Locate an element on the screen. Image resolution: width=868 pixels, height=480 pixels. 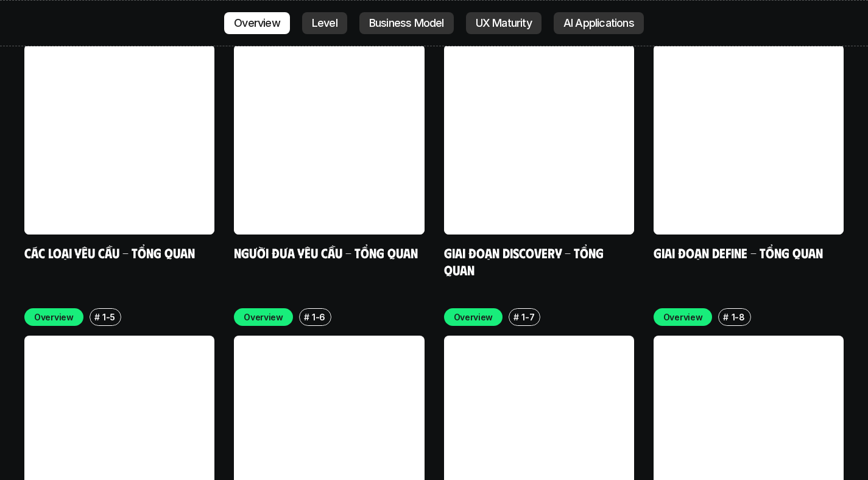
a: UX Maturity is located at coordinates (504, 23).